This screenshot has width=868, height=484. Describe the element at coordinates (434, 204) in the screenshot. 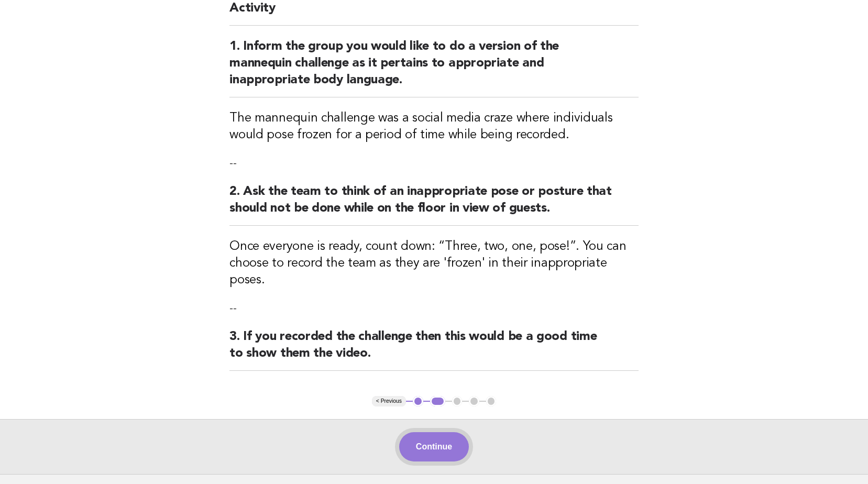

I see `h2: 2. Ask the team to think of an inappropriate pose or posture that should not be done while on the...` at that location.